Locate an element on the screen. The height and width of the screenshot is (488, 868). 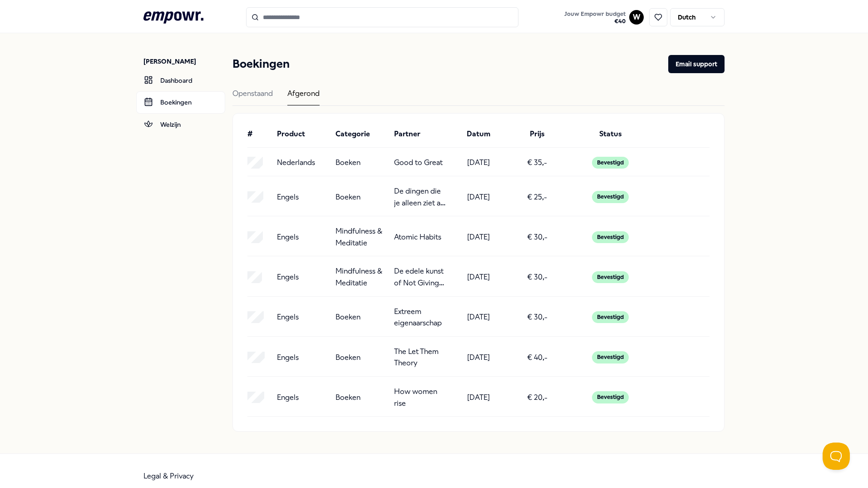
span: Jouw Empowr budget is located at coordinates (595, 14).